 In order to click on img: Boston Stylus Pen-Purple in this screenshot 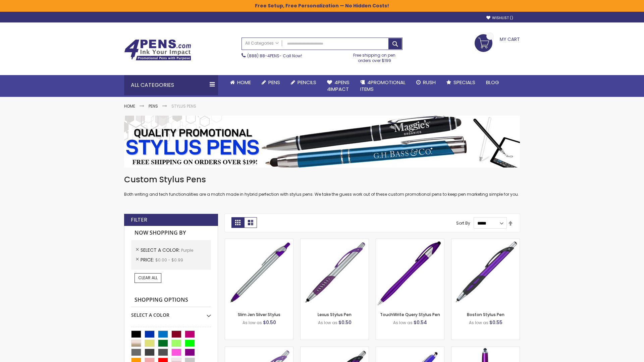, I will do `click(485, 273)`.